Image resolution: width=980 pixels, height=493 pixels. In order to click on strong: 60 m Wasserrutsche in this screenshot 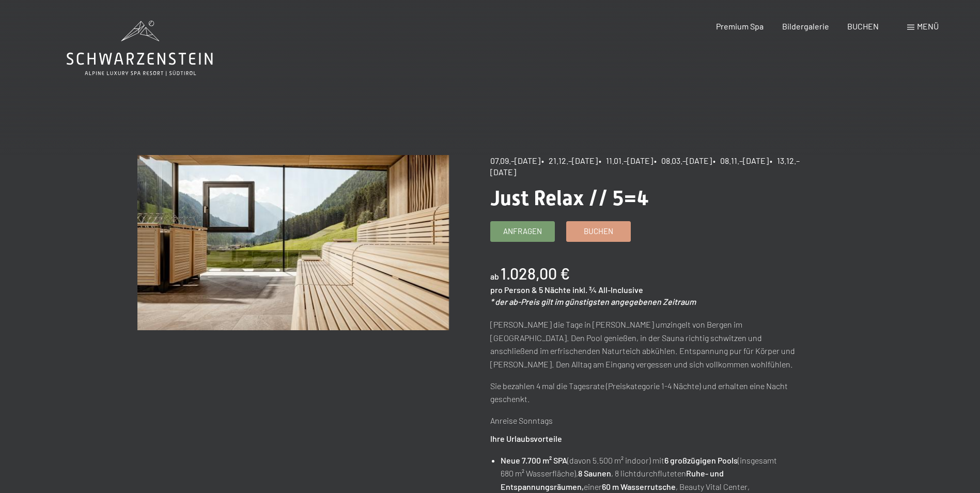, I will do `click(639, 486)`.